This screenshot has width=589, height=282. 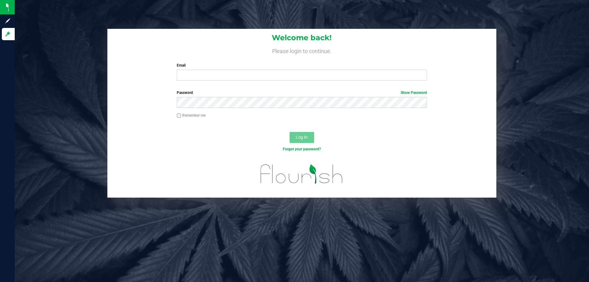 What do you see at coordinates (302, 50) in the screenshot?
I see `h4: Please login to continue.` at bounding box center [302, 50].